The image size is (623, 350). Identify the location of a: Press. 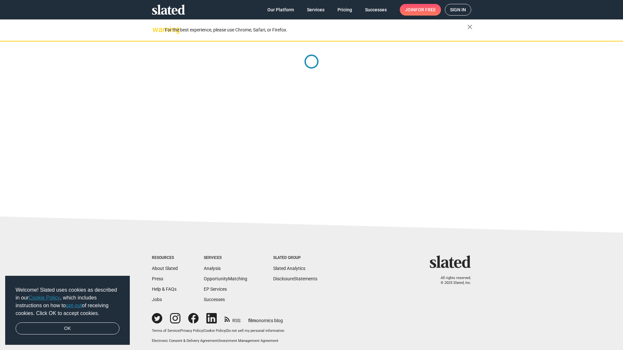
(157, 279).